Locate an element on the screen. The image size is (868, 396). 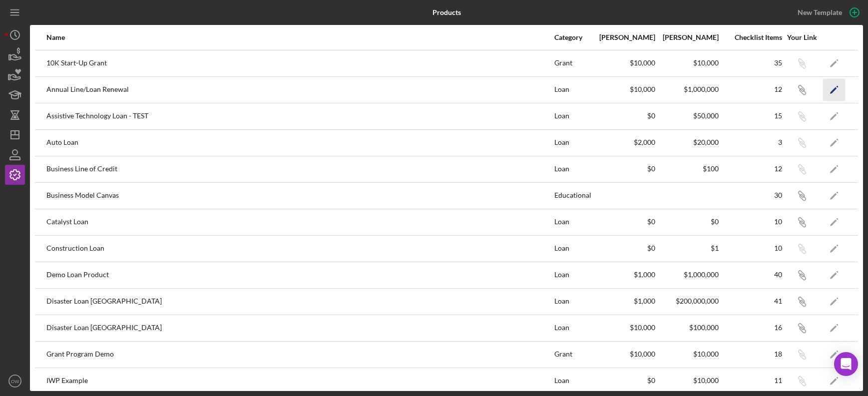
div: 10K Start-Up Grant is located at coordinates (300, 64).